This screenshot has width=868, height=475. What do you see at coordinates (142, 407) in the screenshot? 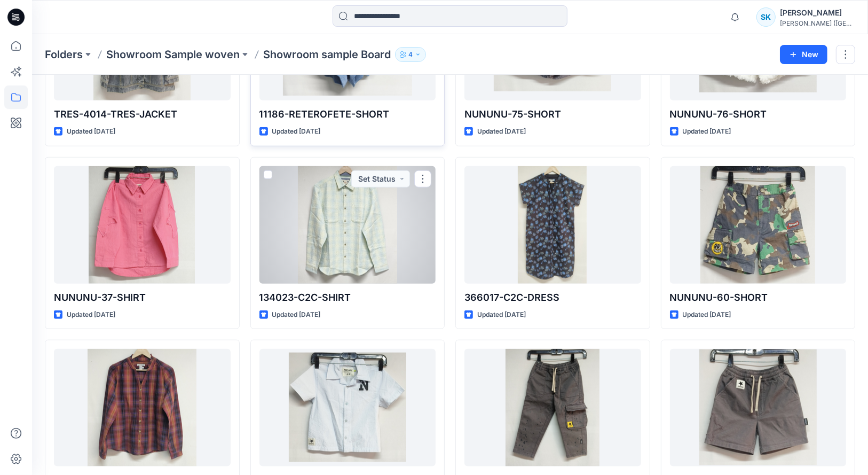
I see `a: 333202-C2C-SHIRT` at bounding box center [142, 407].